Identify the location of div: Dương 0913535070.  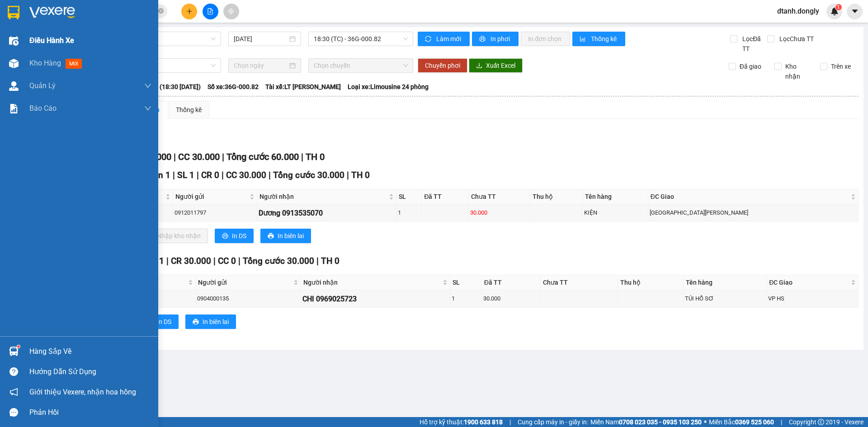
(327, 213).